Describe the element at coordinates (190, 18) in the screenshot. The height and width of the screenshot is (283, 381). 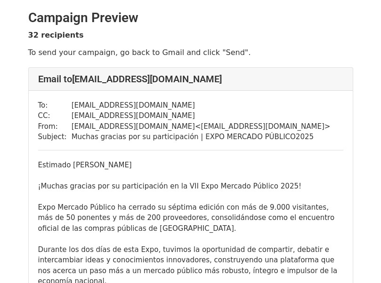
I see `h2: Campaign Preview` at that location.